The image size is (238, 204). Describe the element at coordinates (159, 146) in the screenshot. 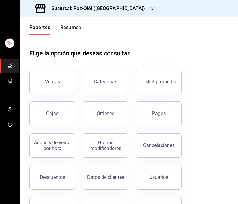

I see `button: Cancelaciones` at that location.